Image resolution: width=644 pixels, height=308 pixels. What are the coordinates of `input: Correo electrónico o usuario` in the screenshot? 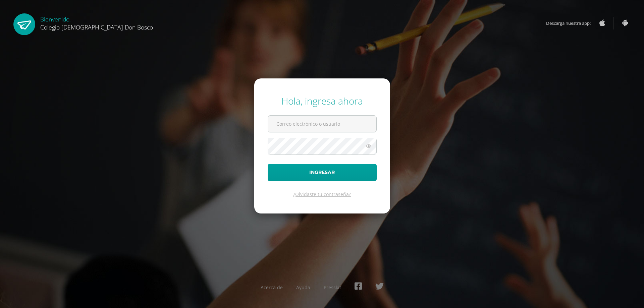 It's located at (322, 124).